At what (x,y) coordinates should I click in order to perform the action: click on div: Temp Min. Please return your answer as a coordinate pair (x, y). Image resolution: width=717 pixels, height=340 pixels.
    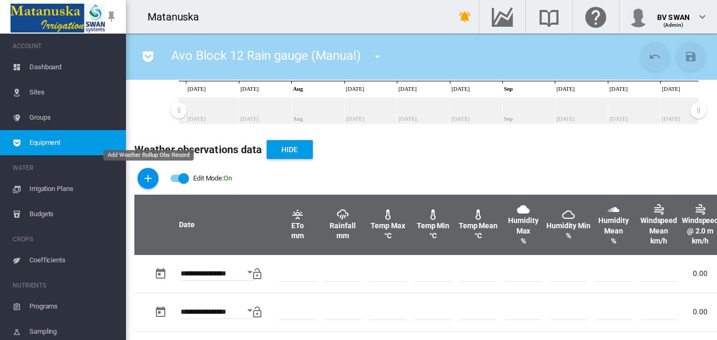
    Looking at the image, I should click on (433, 226).